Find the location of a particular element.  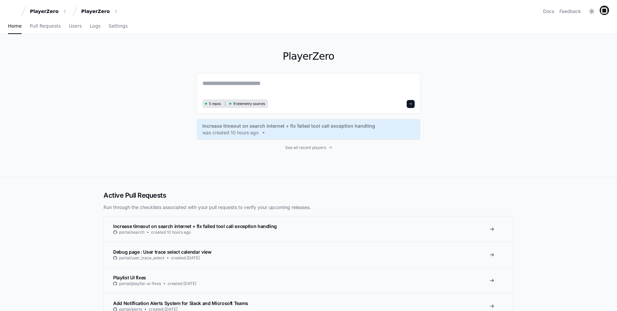

h2: Active Pull Requests is located at coordinates (309, 195).